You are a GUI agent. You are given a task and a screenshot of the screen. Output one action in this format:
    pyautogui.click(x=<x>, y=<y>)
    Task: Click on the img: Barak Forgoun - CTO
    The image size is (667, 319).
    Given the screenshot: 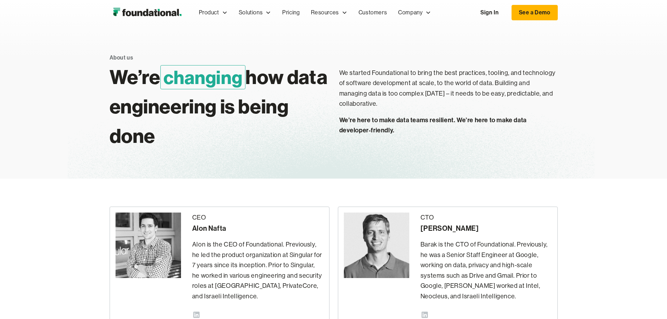 What is the action you would take?
    pyautogui.click(x=376, y=245)
    